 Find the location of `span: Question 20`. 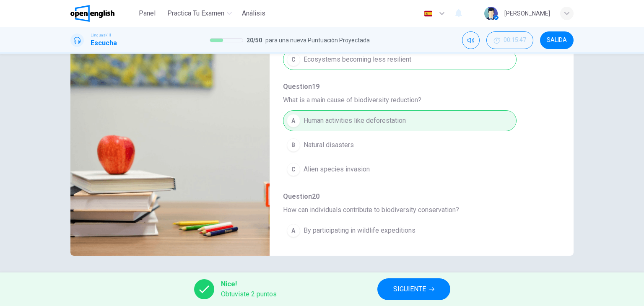

span: Question 20 is located at coordinates (415, 196).